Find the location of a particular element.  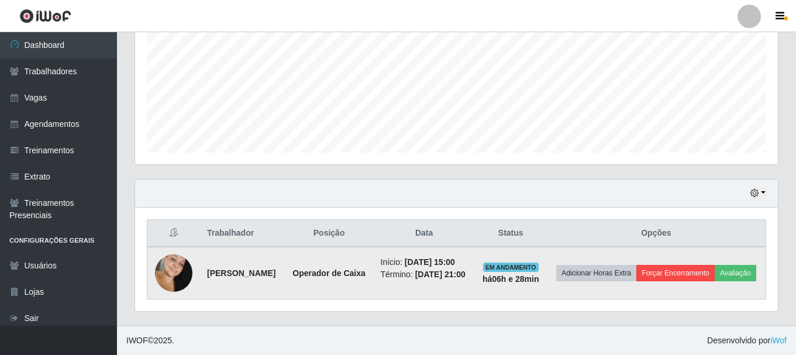

img: CoreUI Logo is located at coordinates (45, 16).